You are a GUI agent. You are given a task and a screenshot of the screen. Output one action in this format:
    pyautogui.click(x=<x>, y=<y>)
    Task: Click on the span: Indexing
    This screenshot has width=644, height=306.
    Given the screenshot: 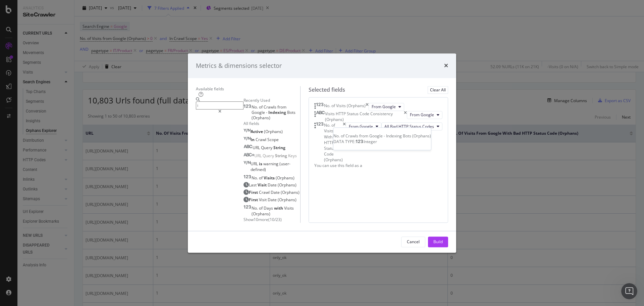 What is the action you would take?
    pyautogui.click(x=278, y=112)
    